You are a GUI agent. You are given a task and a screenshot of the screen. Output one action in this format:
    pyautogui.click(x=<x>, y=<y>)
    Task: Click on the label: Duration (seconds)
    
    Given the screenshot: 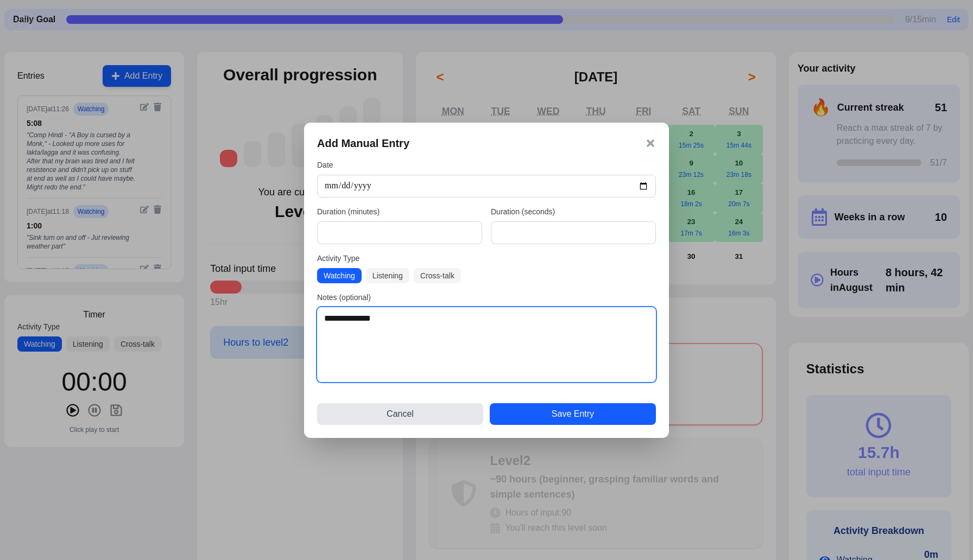 What is the action you would take?
    pyautogui.click(x=573, y=211)
    